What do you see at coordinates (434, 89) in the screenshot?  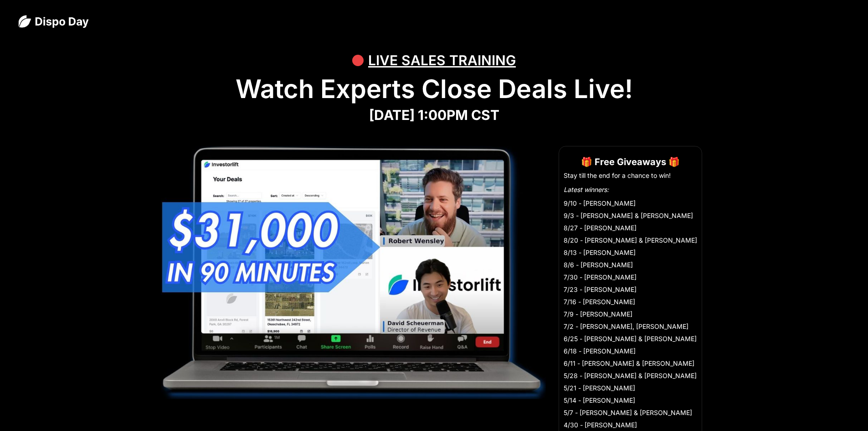 I see `h1: Watch Experts Close Deals Live!` at bounding box center [434, 89].